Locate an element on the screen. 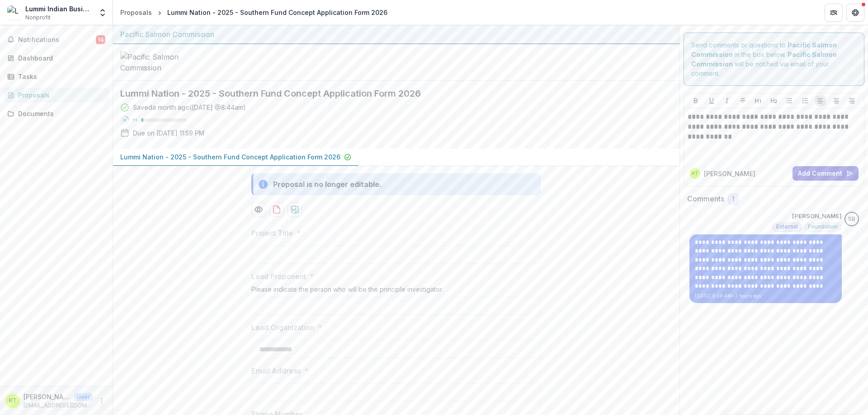 The height and width of the screenshot is (415, 868). a: Dashboard is located at coordinates (56, 58).